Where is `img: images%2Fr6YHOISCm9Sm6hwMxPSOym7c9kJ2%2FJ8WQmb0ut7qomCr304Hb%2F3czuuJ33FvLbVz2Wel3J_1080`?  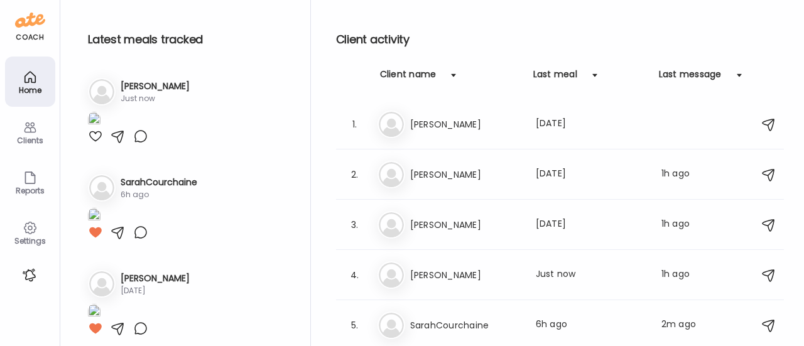
img: images%2Fr6YHOISCm9Sm6hwMxPSOym7c9kJ2%2FJ8WQmb0ut7qomCr304Hb%2F3czuuJ33FvLbVz2Wel3J_1080 is located at coordinates (94, 120).